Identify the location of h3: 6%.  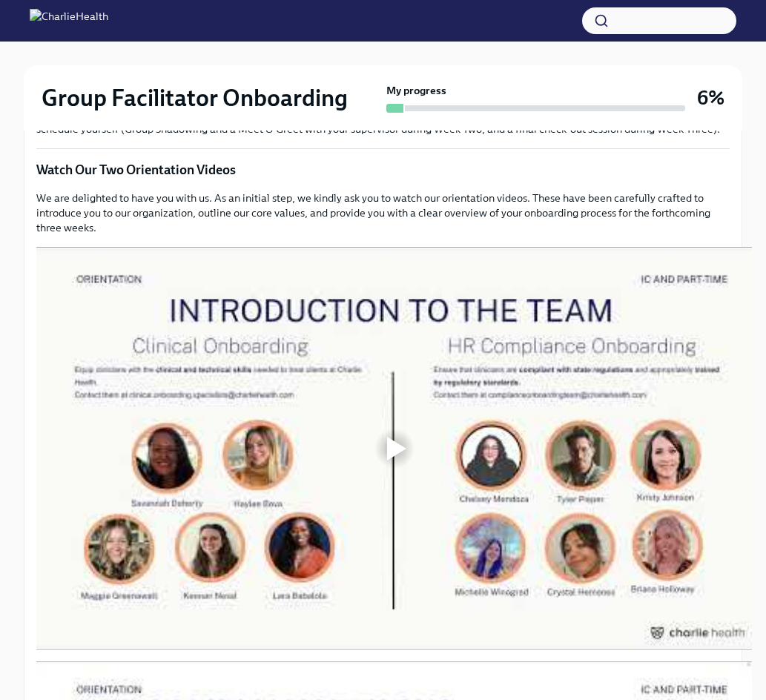
(710, 98).